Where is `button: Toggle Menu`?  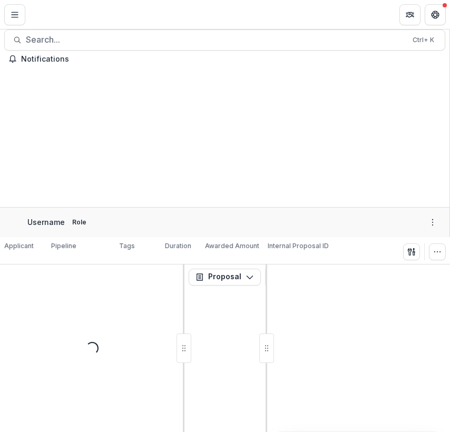 button: Toggle Menu is located at coordinates (15, 15).